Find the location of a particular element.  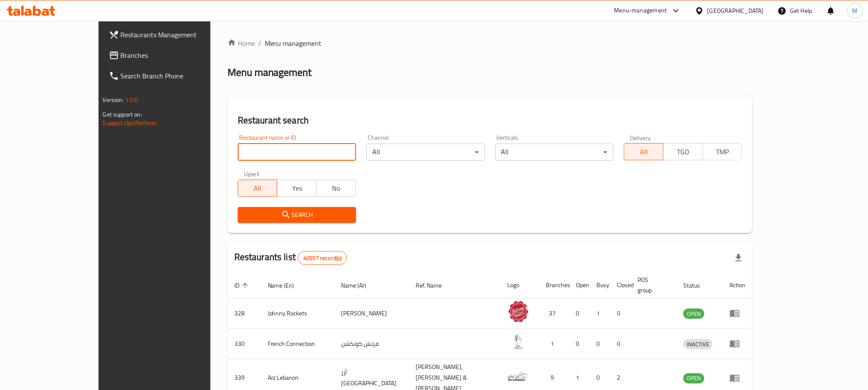

span: Menu management is located at coordinates (293, 44).